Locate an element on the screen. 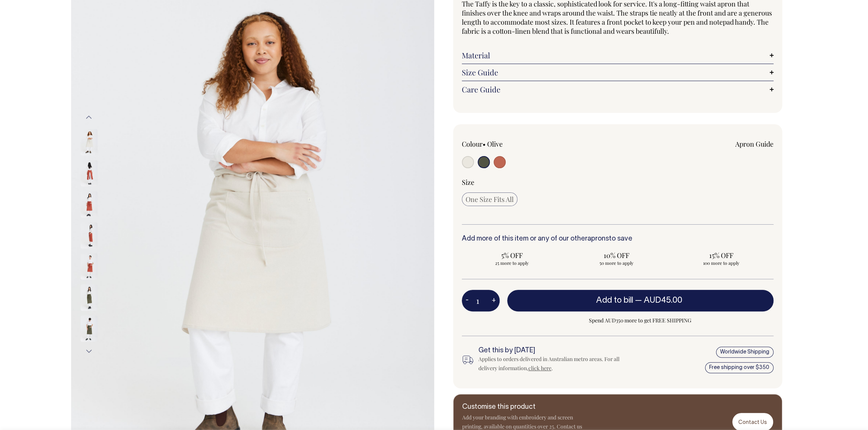  label: Olive is located at coordinates (495, 144).